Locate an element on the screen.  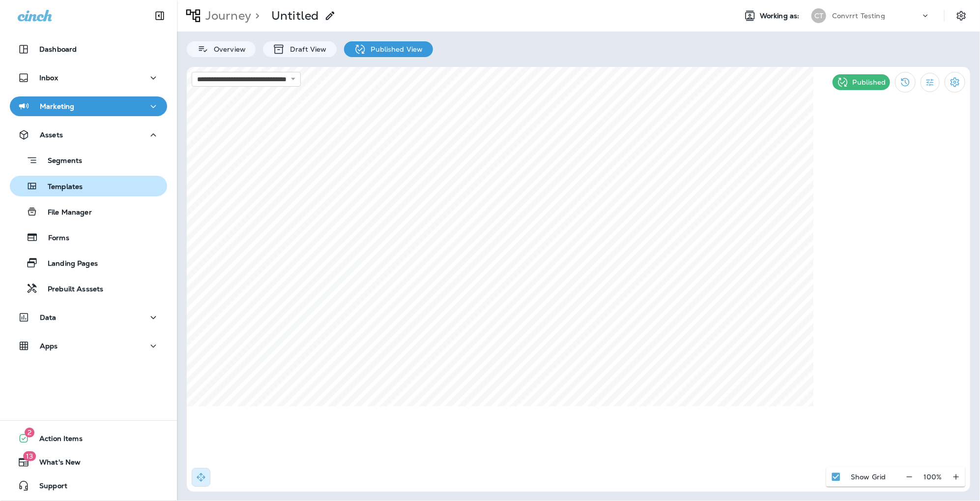
button: Segments is located at coordinates (88, 160).